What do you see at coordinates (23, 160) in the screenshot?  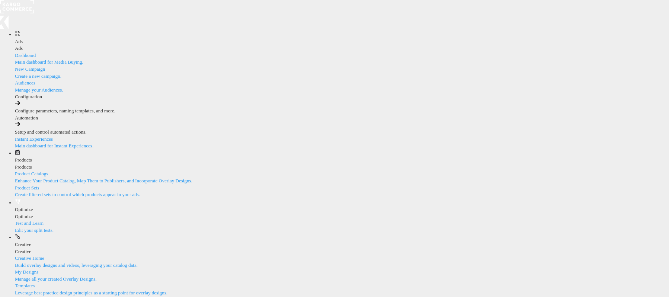 I see `span: Products` at bounding box center [23, 160].